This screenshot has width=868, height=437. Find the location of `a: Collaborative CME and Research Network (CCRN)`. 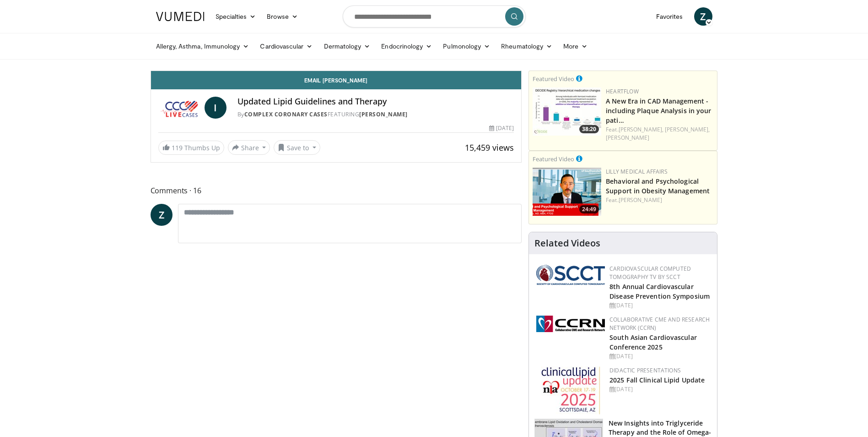

a: Collaborative CME and Research Network (CCRN) is located at coordinates (660, 323).